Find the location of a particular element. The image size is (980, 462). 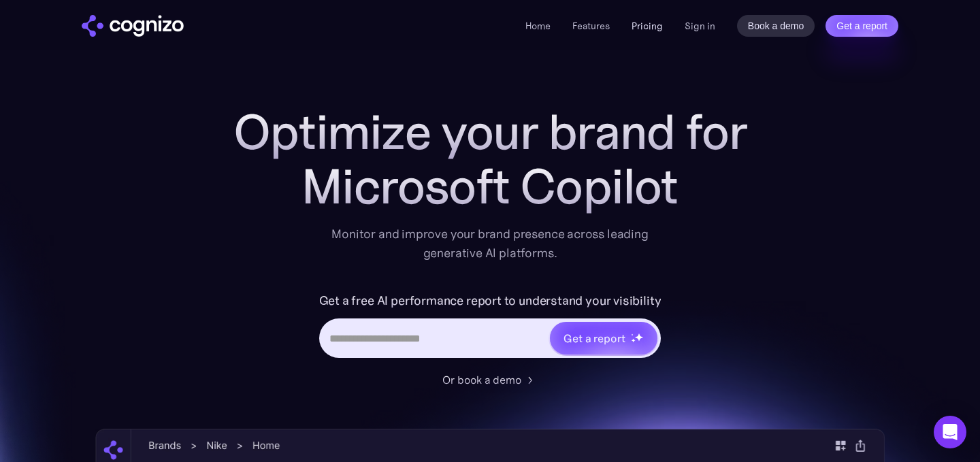

a: Features is located at coordinates (590, 26).